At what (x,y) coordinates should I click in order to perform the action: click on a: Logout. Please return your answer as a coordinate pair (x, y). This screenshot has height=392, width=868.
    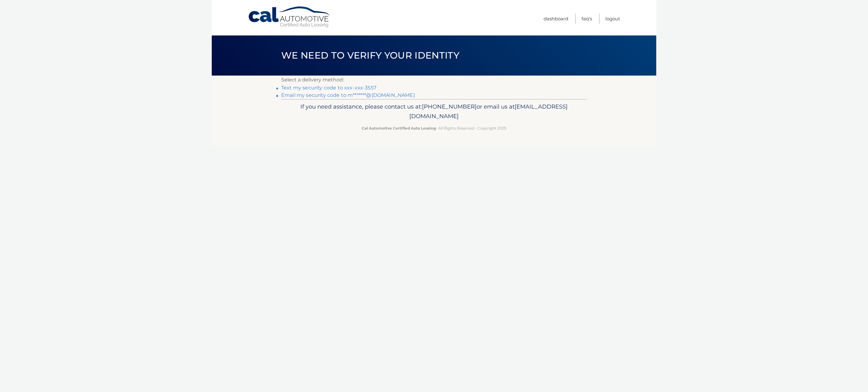
    Looking at the image, I should click on (613, 19).